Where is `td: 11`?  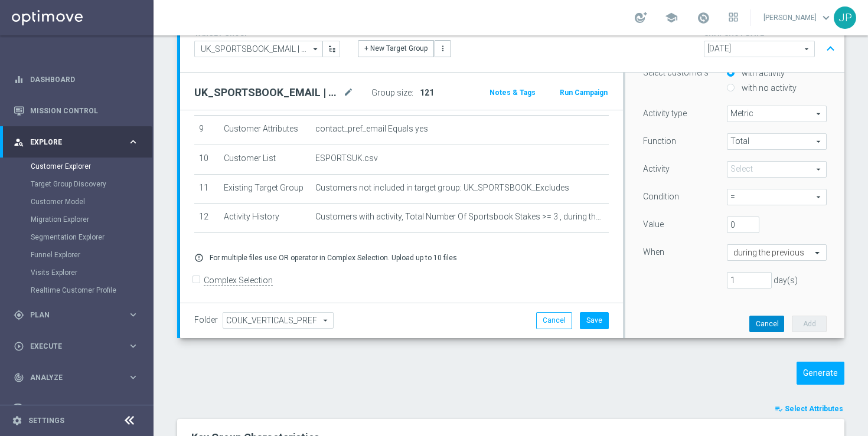 td: 11 is located at coordinates (207, 189).